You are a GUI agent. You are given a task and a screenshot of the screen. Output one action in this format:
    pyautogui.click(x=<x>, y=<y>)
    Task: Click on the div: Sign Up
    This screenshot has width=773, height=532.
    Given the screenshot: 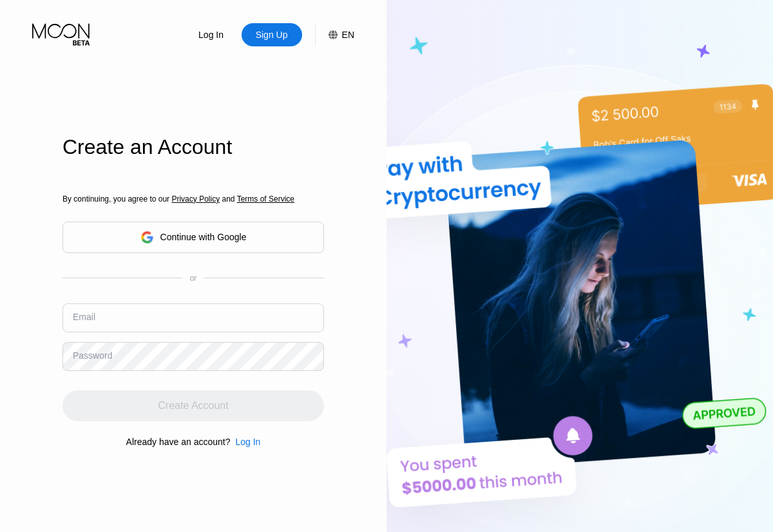 What is the action you would take?
    pyautogui.click(x=272, y=35)
    